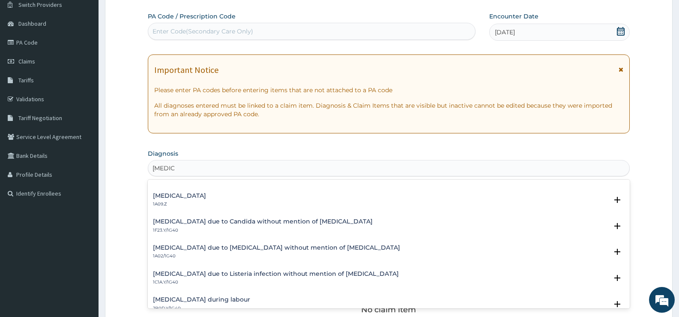 The width and height of the screenshot is (679, 317). Describe the element at coordinates (84, 144) in the screenshot. I see `span: We're online!` at that location.